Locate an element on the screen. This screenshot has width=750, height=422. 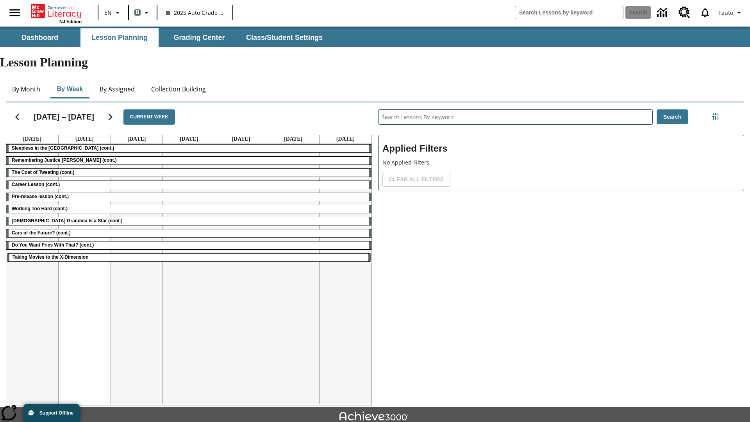
button: Next is located at coordinates (110, 117).